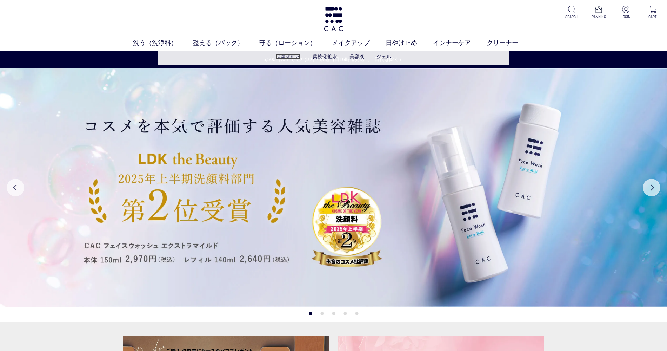  I want to click on a: 美容液, so click(357, 57).